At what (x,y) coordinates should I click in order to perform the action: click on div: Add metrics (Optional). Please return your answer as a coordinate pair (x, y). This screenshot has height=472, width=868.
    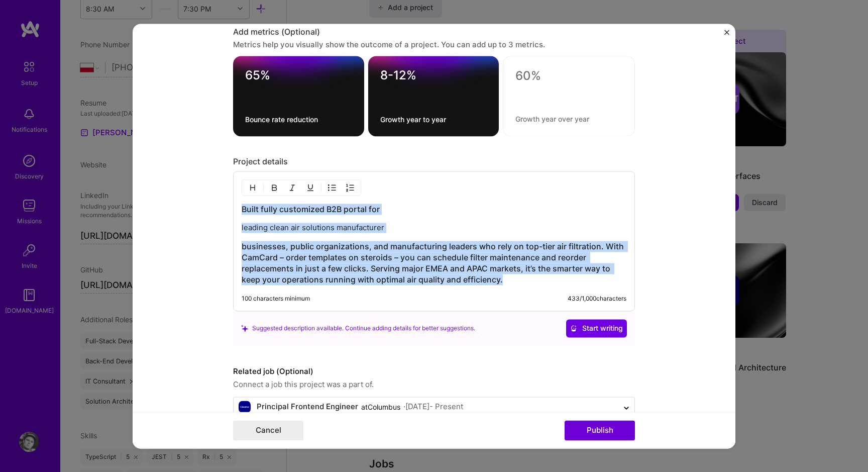
    Looking at the image, I should click on (434, 32).